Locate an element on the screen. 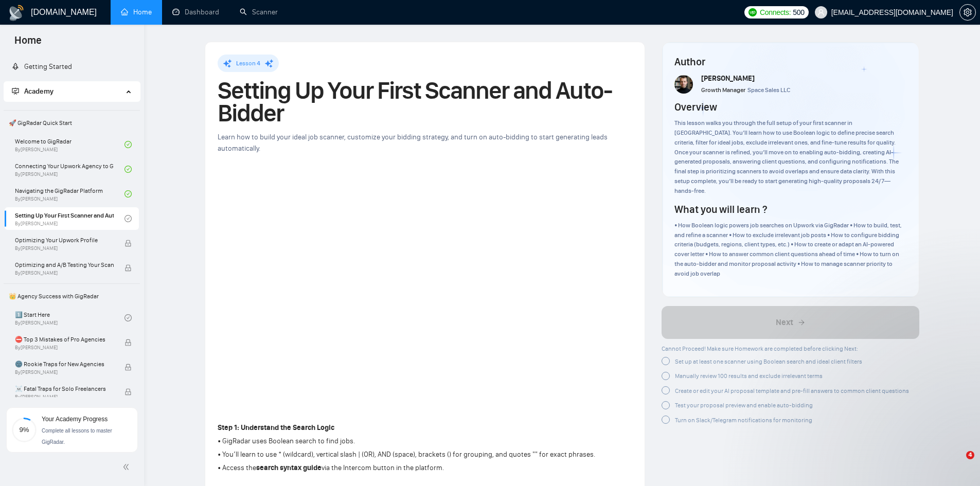  h4: Overview is located at coordinates (696, 107).